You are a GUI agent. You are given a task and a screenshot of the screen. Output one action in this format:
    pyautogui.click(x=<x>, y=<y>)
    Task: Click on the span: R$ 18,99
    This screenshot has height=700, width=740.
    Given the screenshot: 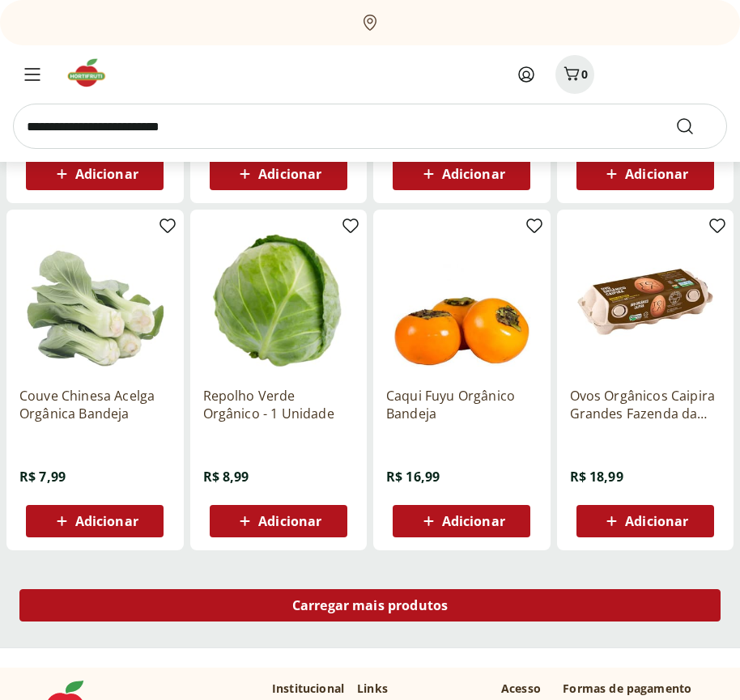 What is the action you would take?
    pyautogui.click(x=597, y=476)
    